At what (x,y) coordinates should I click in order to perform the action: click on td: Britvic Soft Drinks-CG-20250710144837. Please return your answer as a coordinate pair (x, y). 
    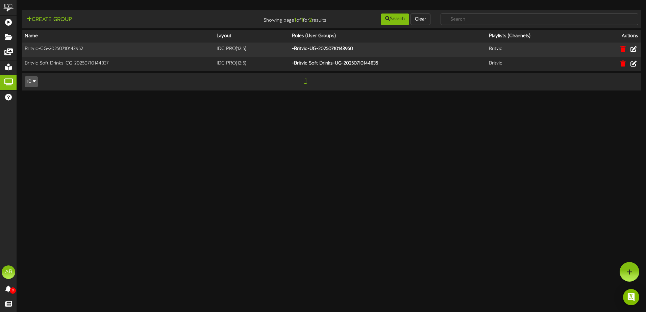
    Looking at the image, I should click on (118, 64).